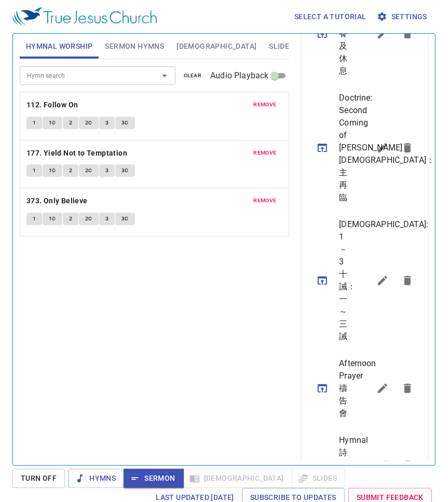 This screenshot has width=448, height=502. I want to click on button: Settings, so click(403, 16).